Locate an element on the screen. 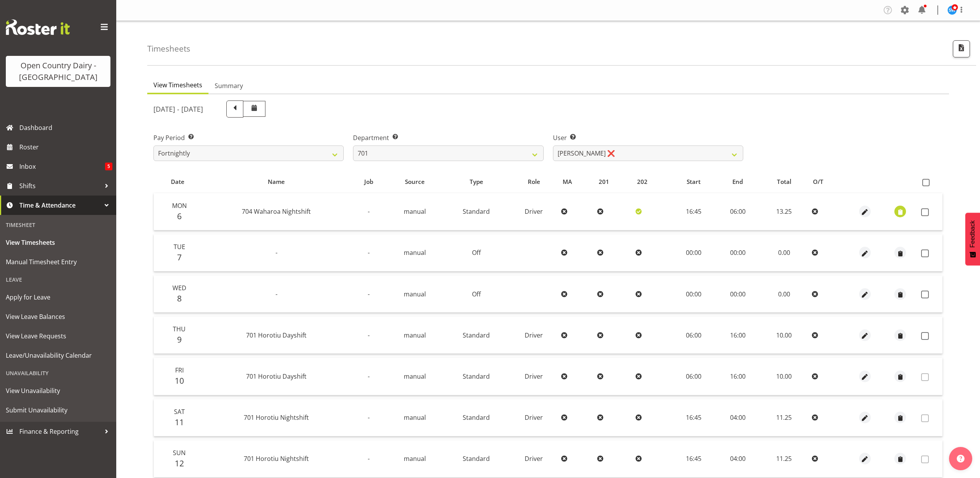  a: Leave/Unavailability Calendar is located at coordinates (58, 355).